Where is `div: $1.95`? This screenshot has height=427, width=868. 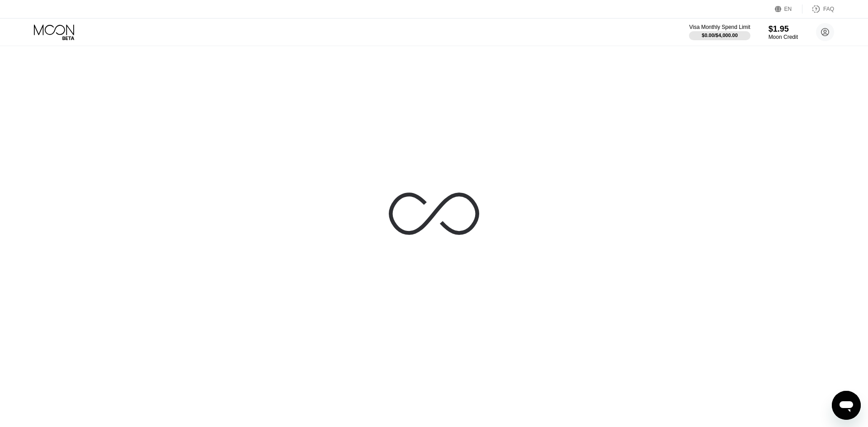 div: $1.95 is located at coordinates (783, 29).